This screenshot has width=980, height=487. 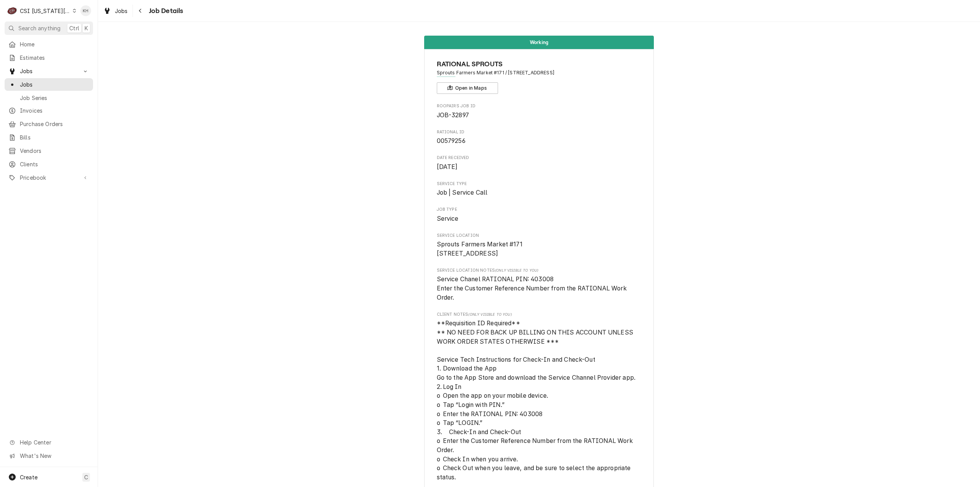 What do you see at coordinates (54, 124) in the screenshot?
I see `span: Purchase Orders` at bounding box center [54, 124].